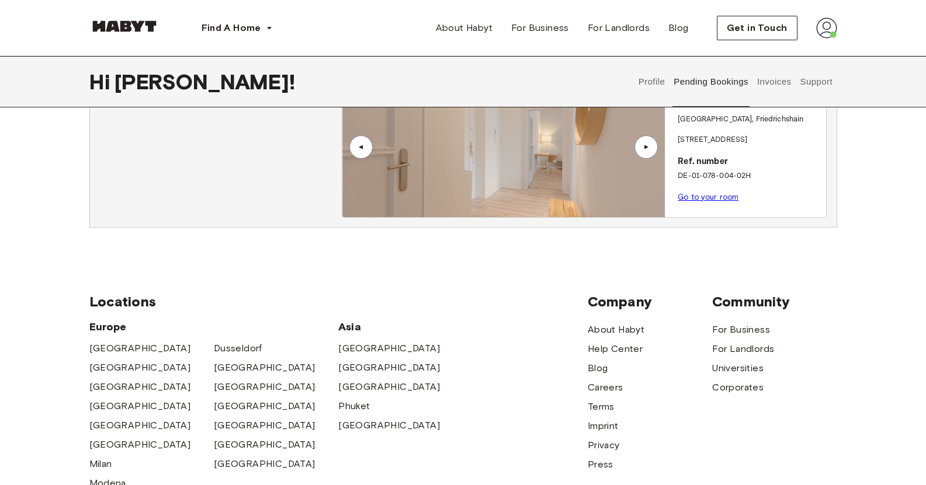 This screenshot has width=926, height=485. Describe the element at coordinates (601, 407) in the screenshot. I see `a: Terms` at that location.